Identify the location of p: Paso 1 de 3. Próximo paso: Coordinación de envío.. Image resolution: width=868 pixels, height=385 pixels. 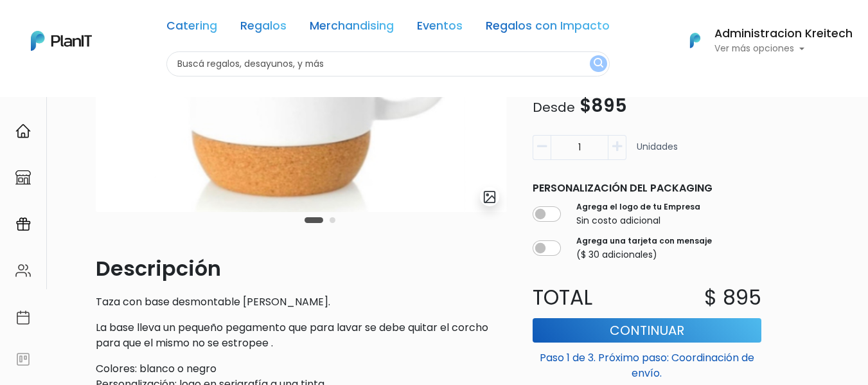
(648, 364).